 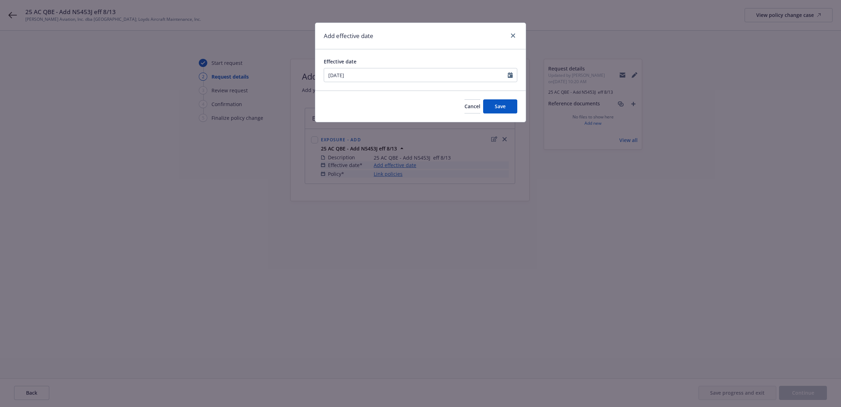 I want to click on input: MM/DD/YYYY, so click(x=416, y=75).